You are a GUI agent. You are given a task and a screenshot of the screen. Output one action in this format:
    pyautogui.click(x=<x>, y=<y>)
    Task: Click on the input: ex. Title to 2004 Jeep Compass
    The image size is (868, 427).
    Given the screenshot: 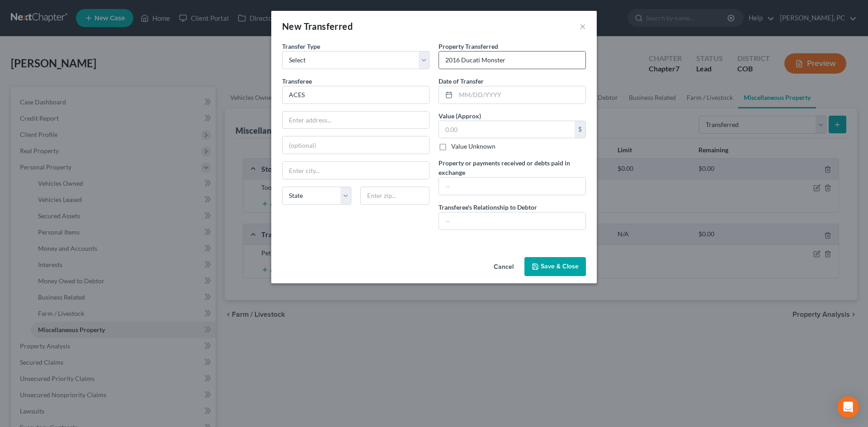 What is the action you would take?
    pyautogui.click(x=512, y=60)
    